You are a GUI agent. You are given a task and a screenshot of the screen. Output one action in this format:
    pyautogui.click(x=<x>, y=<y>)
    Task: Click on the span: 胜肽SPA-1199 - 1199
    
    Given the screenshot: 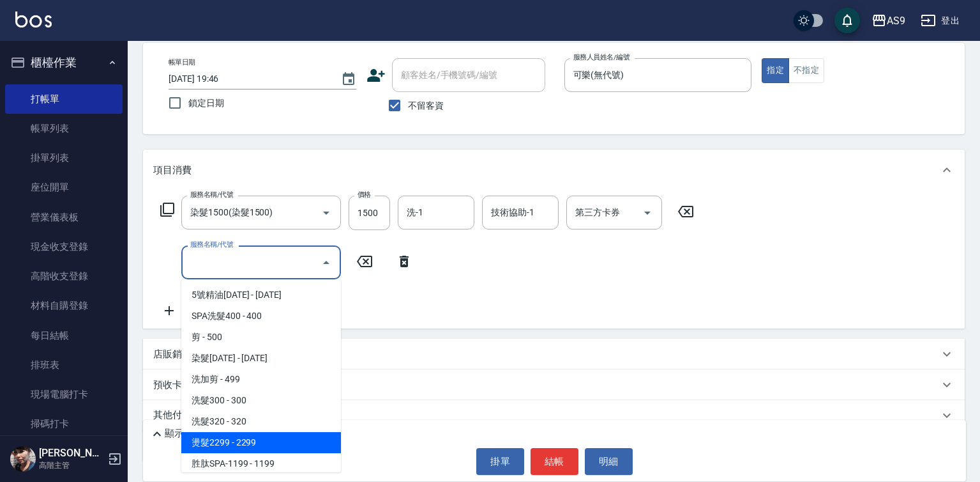 What is the action you would take?
    pyautogui.click(x=261, y=463)
    